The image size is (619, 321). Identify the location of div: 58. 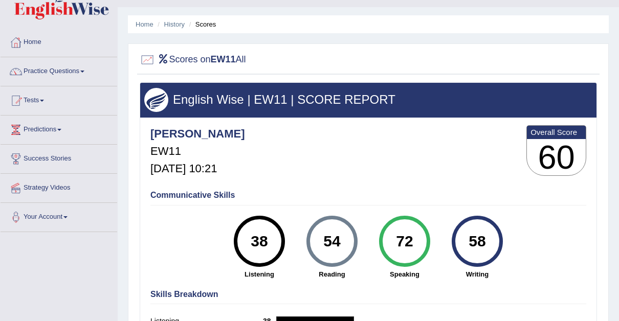
(477, 241).